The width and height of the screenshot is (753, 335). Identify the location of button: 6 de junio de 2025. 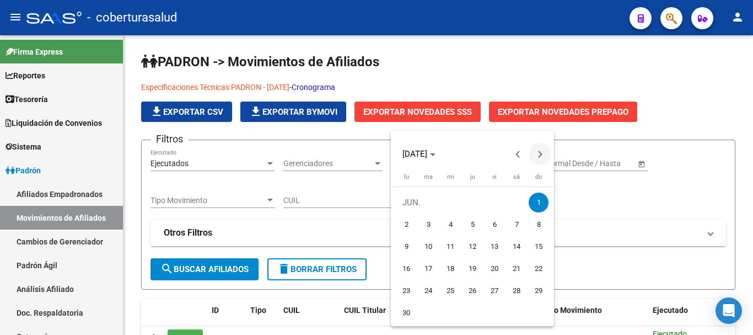
(495, 224).